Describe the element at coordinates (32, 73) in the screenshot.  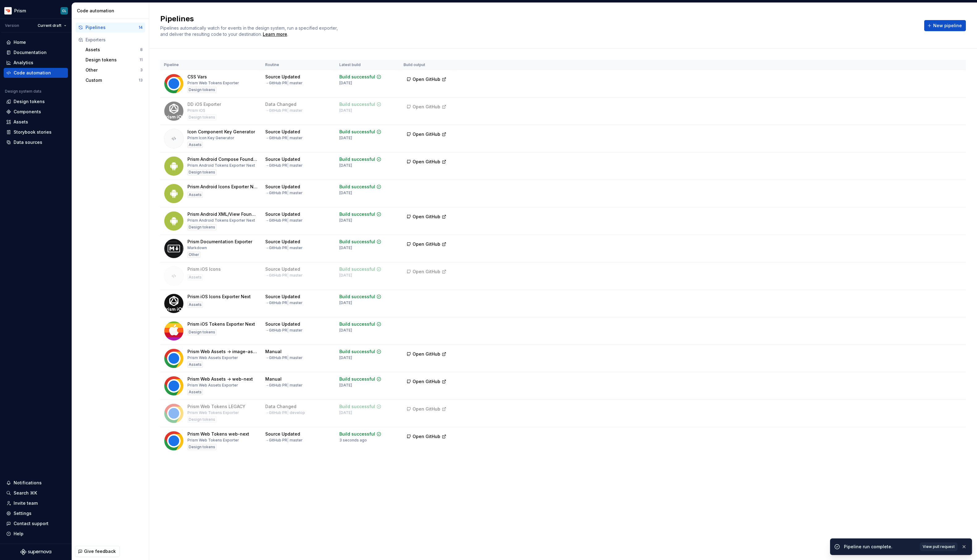
I see `div: Code automation` at that location.